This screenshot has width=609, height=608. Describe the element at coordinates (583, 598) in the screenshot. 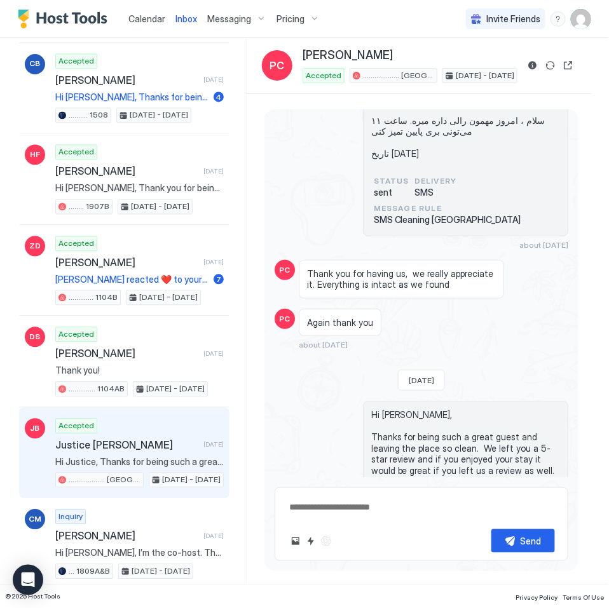

I see `span: Terms Of Use` at that location.